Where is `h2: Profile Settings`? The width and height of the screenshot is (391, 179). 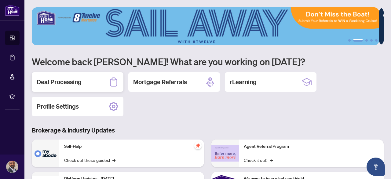
h2: Profile Settings is located at coordinates (58, 106).